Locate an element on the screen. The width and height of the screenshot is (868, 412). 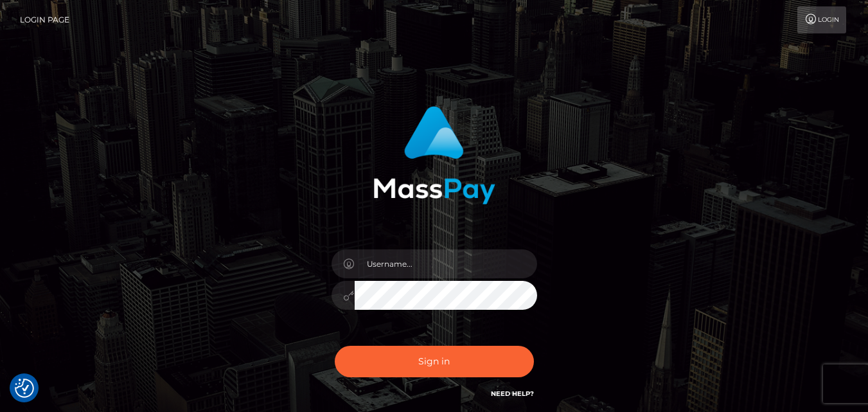
a: Login Page is located at coordinates (44, 20).